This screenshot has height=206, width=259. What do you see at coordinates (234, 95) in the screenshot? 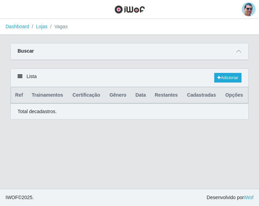
I see `th: Opções` at bounding box center [234, 95].